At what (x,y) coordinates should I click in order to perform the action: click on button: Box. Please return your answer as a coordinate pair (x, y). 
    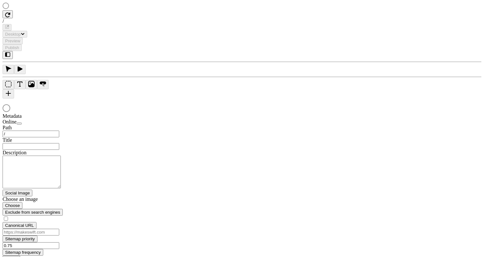
    Looking at the image, I should click on (8, 84).